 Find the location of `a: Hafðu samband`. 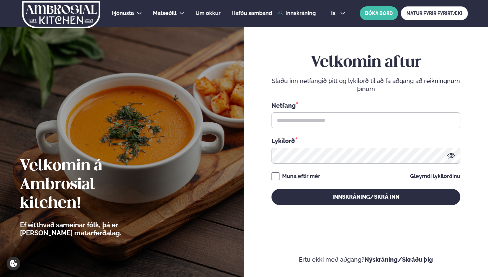

a: Hafðu samband is located at coordinates (252, 13).